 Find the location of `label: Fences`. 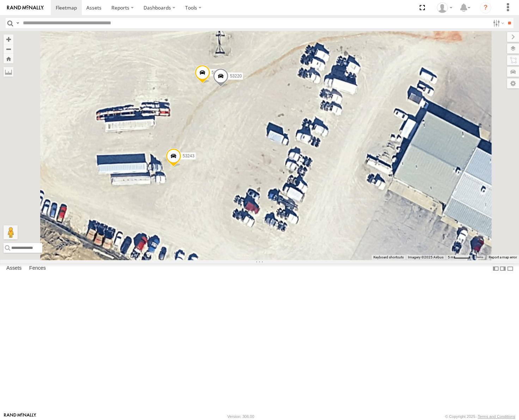

label: Fences is located at coordinates (38, 269).